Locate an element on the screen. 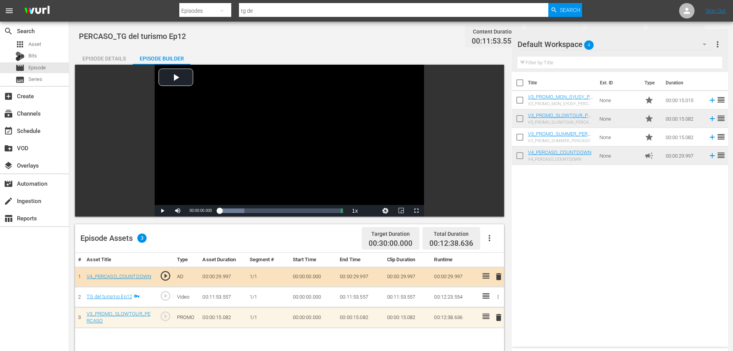 This screenshot has width=733, height=351. span: Search is located at coordinates (8, 31).